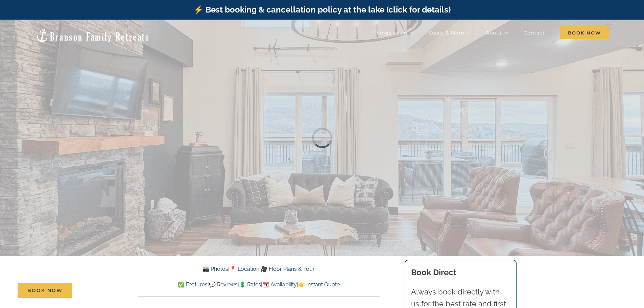 Image resolution: width=644 pixels, height=308 pixels. I want to click on span: Vacation homes, so click(330, 33).